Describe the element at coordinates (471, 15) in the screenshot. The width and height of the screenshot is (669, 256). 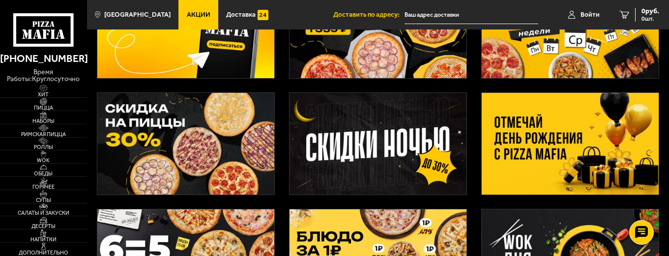
I see `input: Ваш адрес доставки` at that location.